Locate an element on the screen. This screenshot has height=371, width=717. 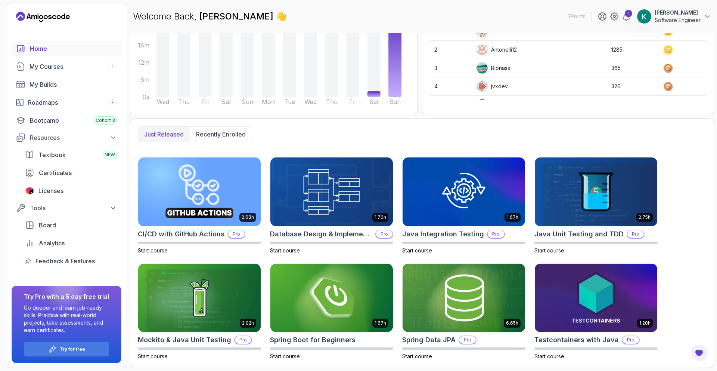
div: Tools is located at coordinates (73, 208).